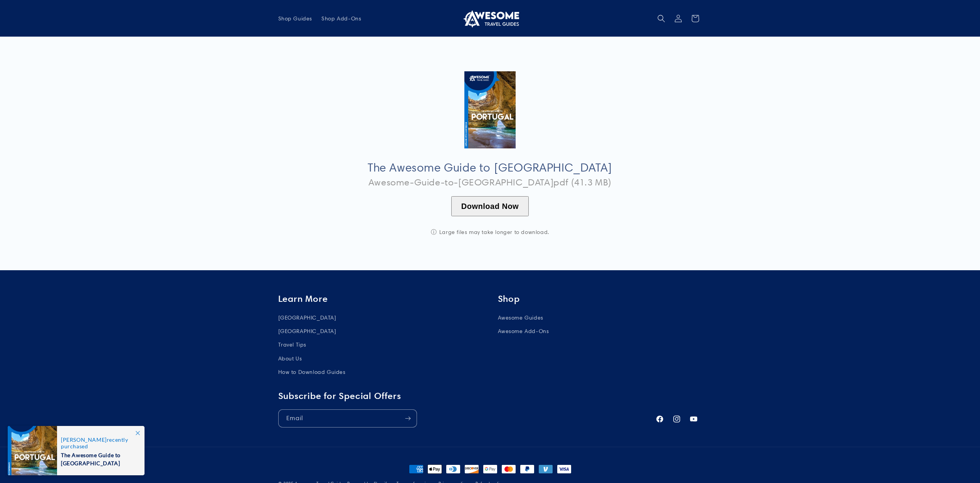 This screenshot has width=980, height=483. Describe the element at coordinates (490, 18) in the screenshot. I see `a: Awesome Travel Guides` at that location.